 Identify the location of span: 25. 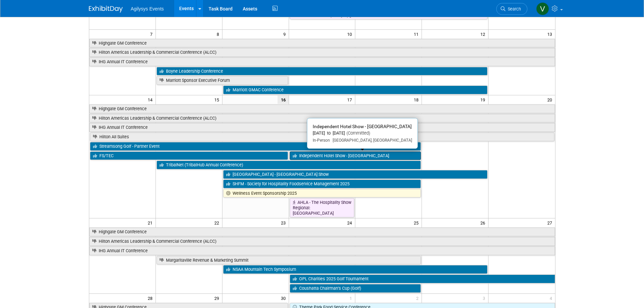
(417, 222).